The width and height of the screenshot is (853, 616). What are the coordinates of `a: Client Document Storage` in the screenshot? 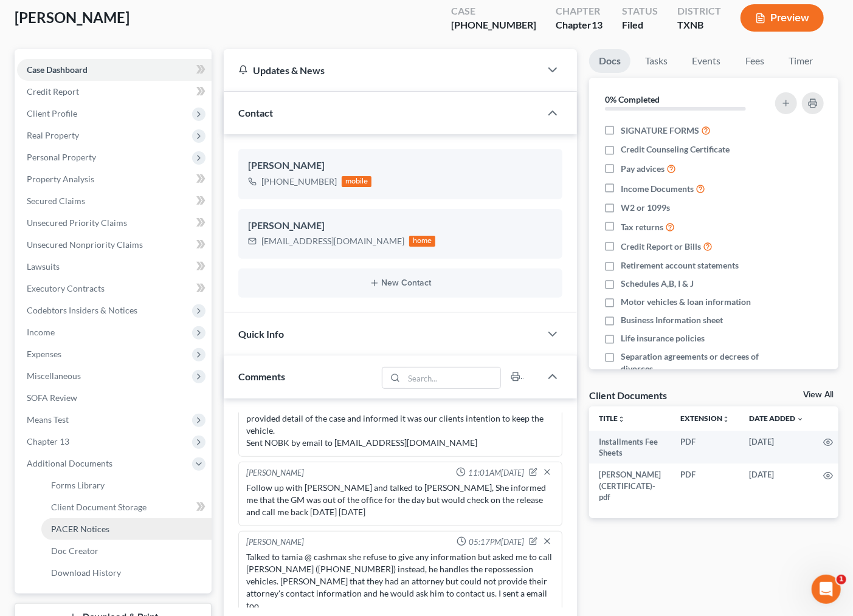 It's located at (126, 507).